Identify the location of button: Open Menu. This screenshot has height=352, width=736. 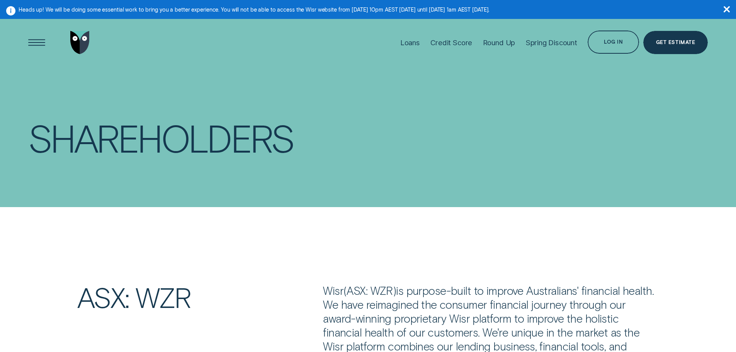
(37, 42).